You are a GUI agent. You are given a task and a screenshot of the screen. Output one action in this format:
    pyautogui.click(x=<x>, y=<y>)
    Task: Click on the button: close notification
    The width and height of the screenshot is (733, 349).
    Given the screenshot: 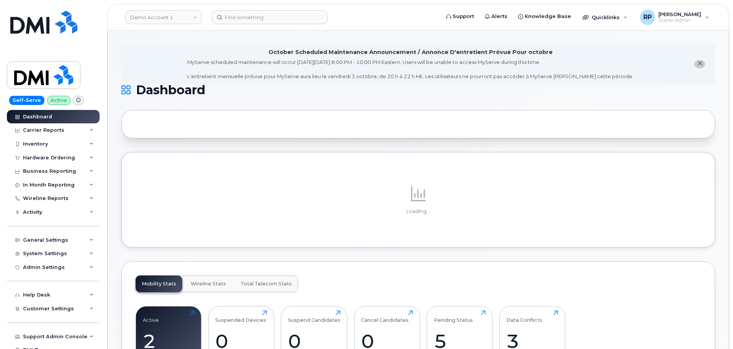 What is the action you would take?
    pyautogui.click(x=700, y=64)
    